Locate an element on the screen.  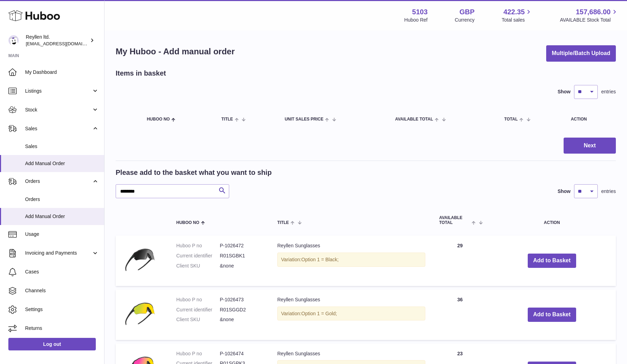
button: Next is located at coordinates (590, 146).